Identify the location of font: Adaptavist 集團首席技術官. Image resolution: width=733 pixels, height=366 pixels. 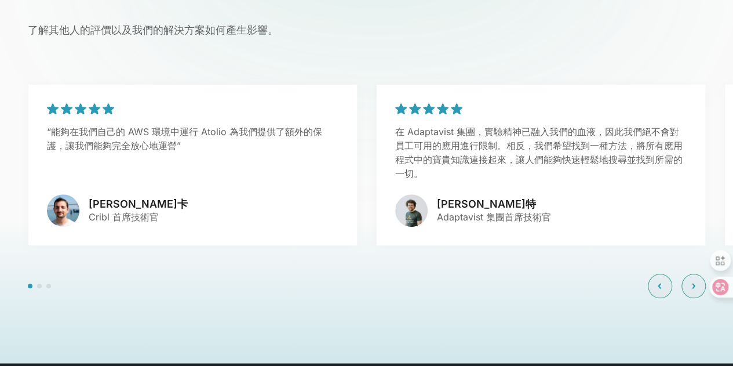
(494, 217).